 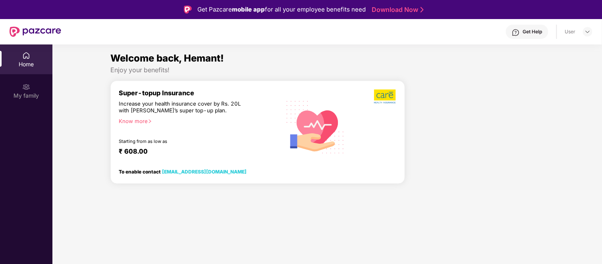 What do you see at coordinates (315, 127) in the screenshot?
I see `img: svg+xml;base64,PHN2ZyB4bWxucz0iaHR0cDovL3d3dy53My5vcmcvMjAwMC9zdmciIHhtbG5zOnhsaW5rPSJodHRwOi8vd3...` at bounding box center [315, 127].